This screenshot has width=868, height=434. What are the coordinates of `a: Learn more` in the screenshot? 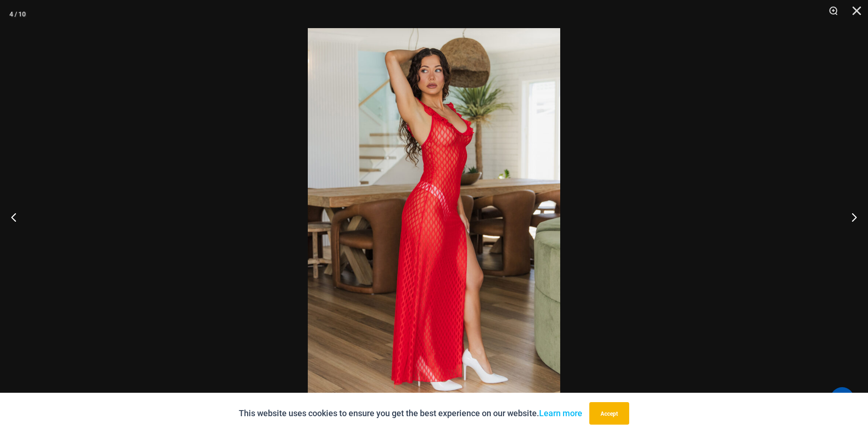 It's located at (561, 413).